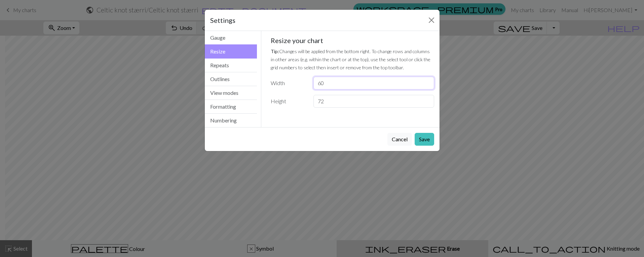 This screenshot has height=257, width=644. What do you see at coordinates (231, 79) in the screenshot?
I see `button: Outlines` at bounding box center [231, 79].